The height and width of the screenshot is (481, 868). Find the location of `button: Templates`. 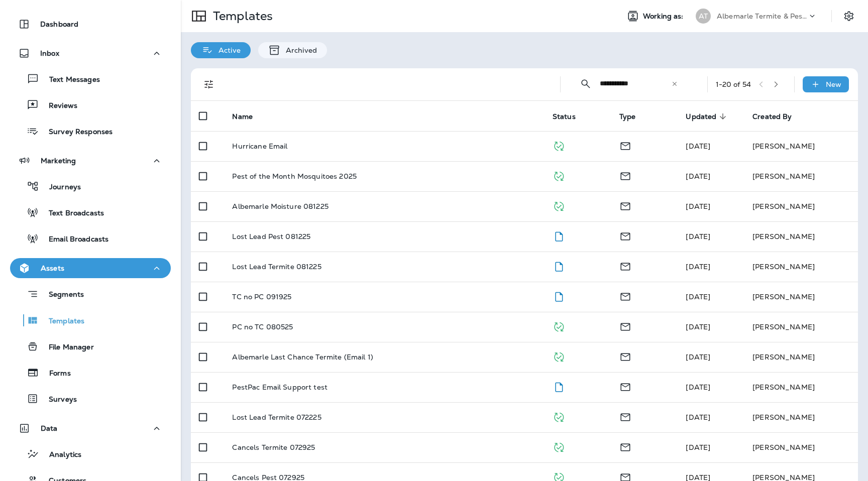

button: Templates is located at coordinates (91, 320).